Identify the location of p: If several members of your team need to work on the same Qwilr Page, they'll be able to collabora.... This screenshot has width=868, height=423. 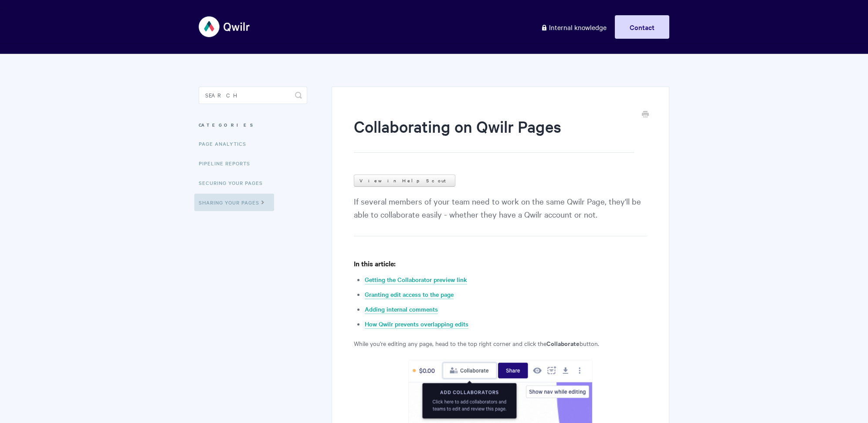
(500, 216).